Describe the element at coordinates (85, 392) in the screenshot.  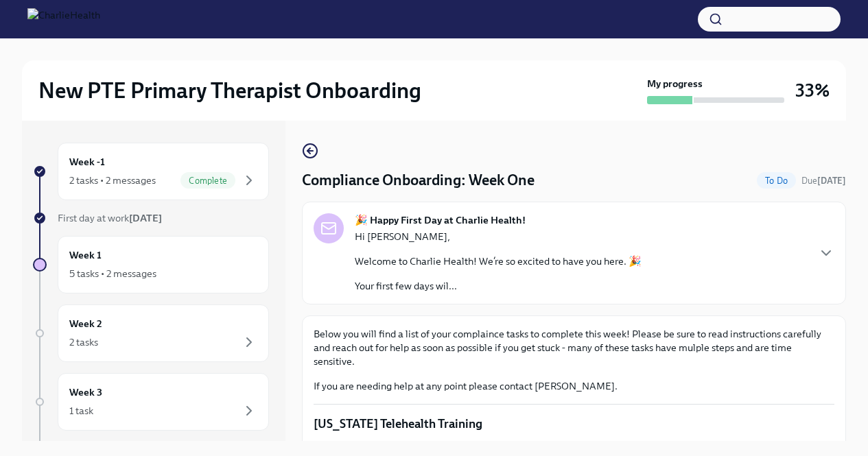
I see `h6: Week 3` at that location.